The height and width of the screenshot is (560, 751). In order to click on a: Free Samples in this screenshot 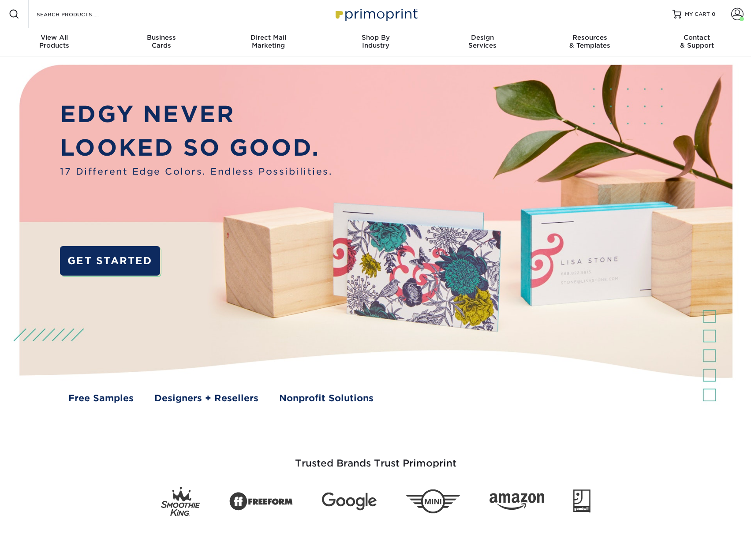, I will do `click(101, 398)`.